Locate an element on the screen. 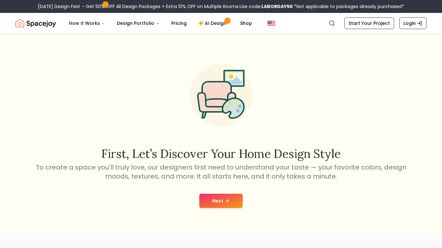 The width and height of the screenshot is (442, 248). nav: Main is located at coordinates (160, 23).